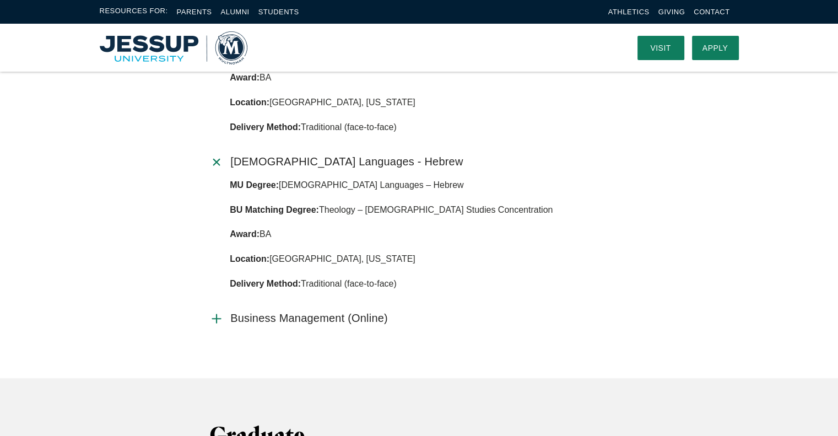  Describe the element at coordinates (274, 209) in the screenshot. I see `strong: BU Matching Degree:` at that location.